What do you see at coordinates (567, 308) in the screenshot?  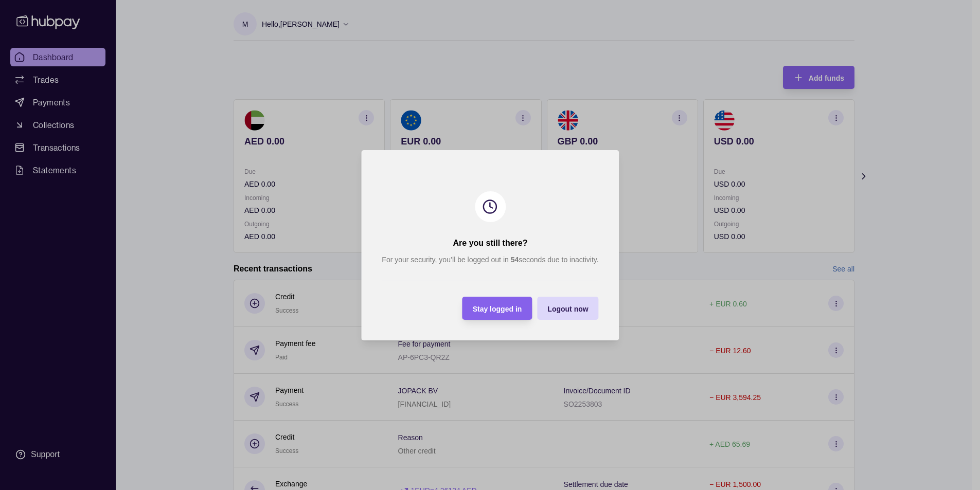 I see `button: Logout now` at bounding box center [567, 308].